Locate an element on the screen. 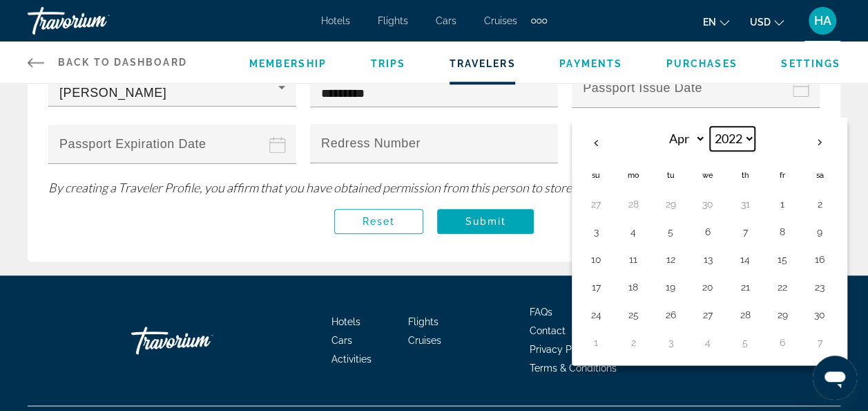 Image resolution: width=868 pixels, height=411 pixels. button: Day 7 is located at coordinates (820, 342).